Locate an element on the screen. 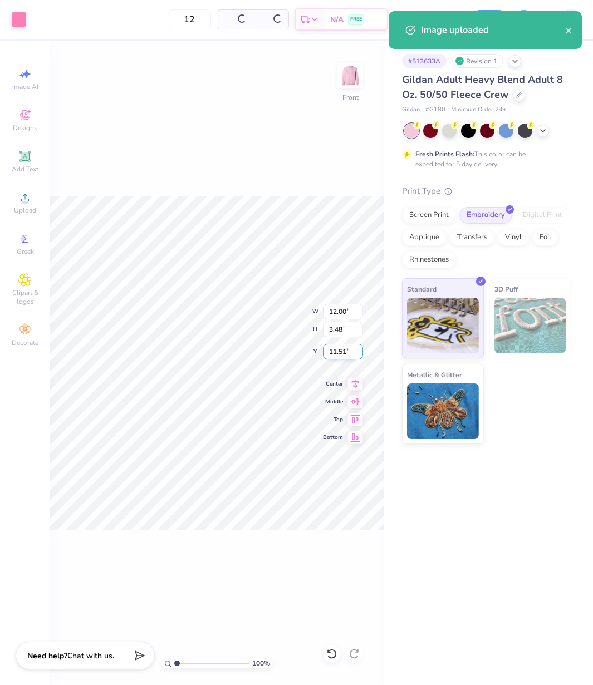 The image size is (593, 685). strong: Need help? is located at coordinates (47, 656).